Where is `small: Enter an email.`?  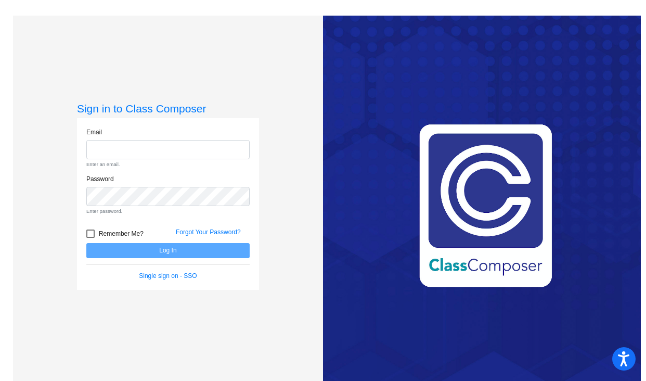 small: Enter an email. is located at coordinates (168, 164).